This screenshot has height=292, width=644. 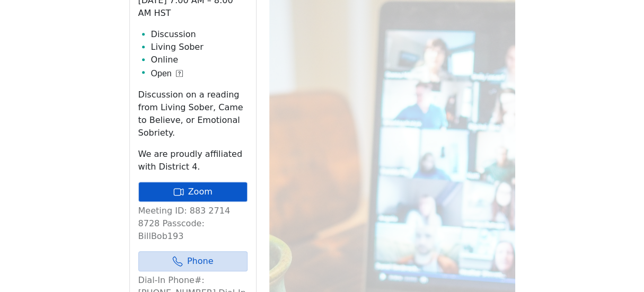 I want to click on li: Online, so click(x=199, y=60).